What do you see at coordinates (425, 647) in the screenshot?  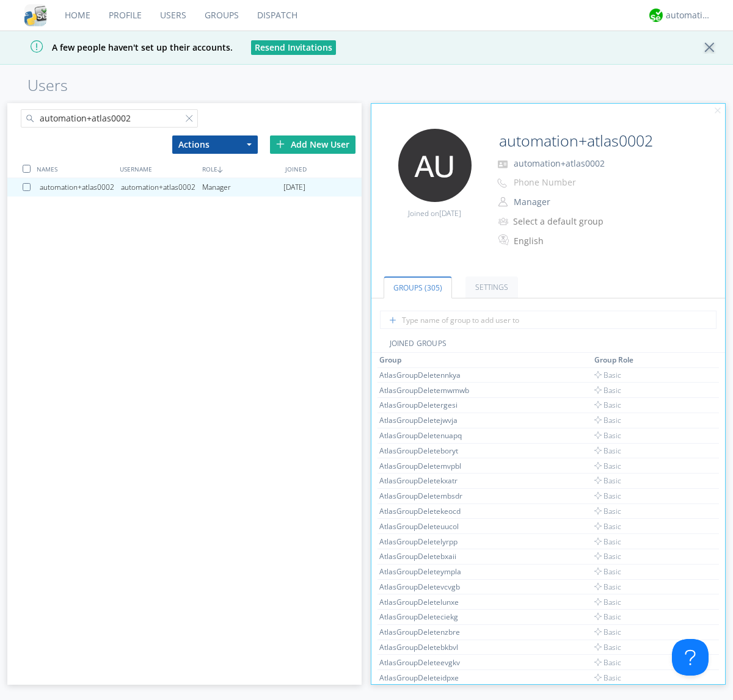 I see `div: AtlasGroupDeletebkbvl` at bounding box center [425, 647].